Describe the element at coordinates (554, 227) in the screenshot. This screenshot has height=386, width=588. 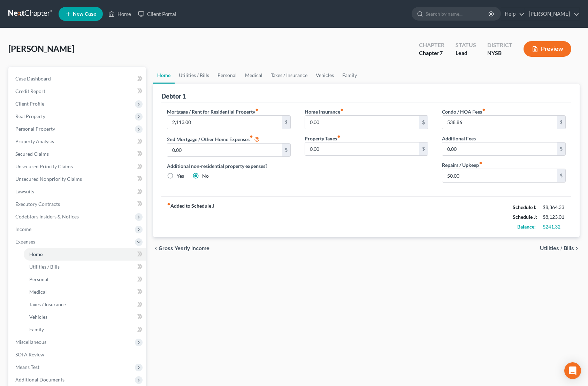
I see `div: $241.32` at that location.